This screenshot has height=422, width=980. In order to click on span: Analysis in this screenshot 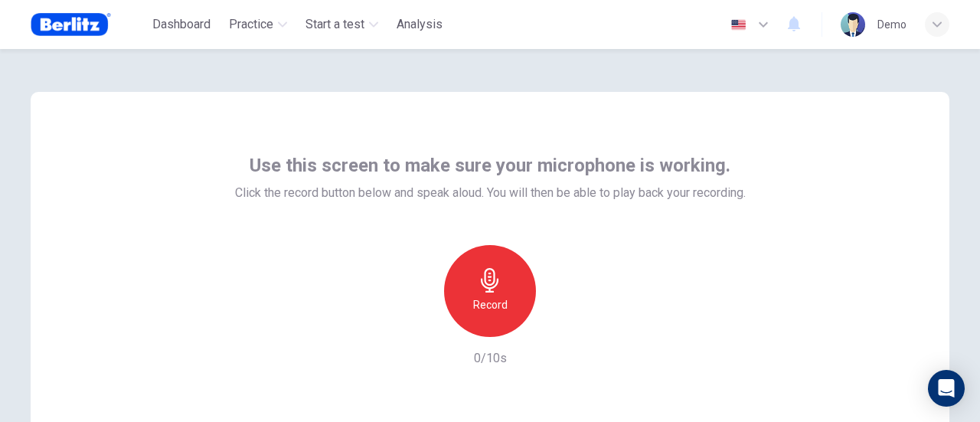, I will do `click(420, 24)`.